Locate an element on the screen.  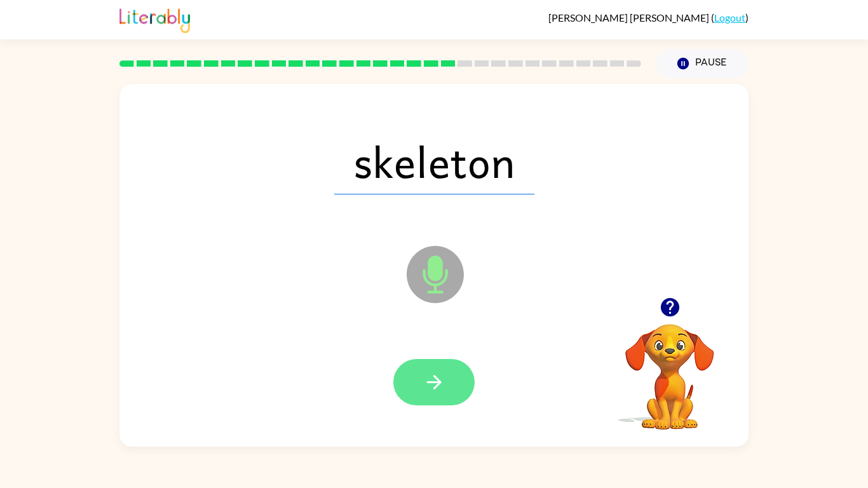
span: skeleton is located at coordinates (434, 161).